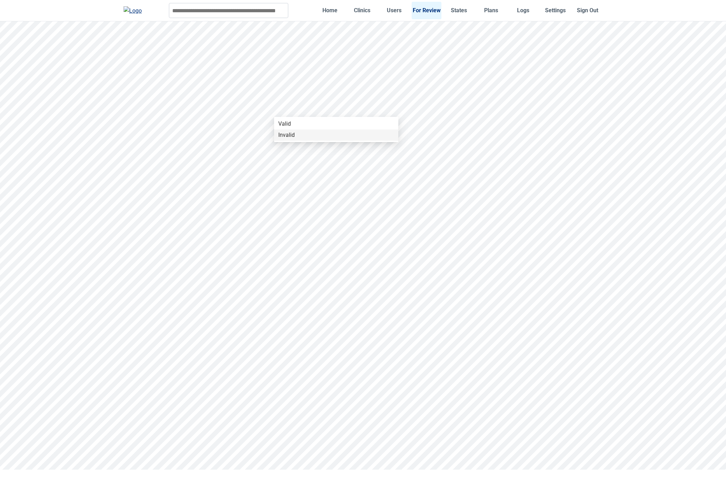  What do you see at coordinates (555, 10) in the screenshot?
I see `a: Settings` at bounding box center [555, 10].